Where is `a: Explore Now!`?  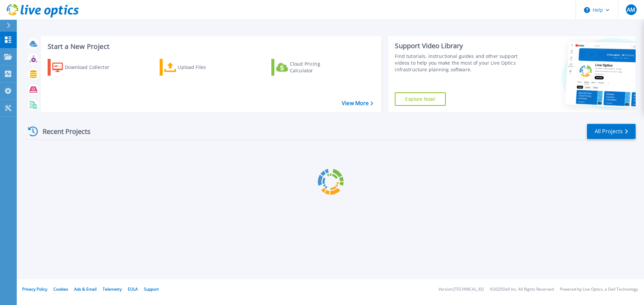
a: Explore Now! is located at coordinates (420, 99).